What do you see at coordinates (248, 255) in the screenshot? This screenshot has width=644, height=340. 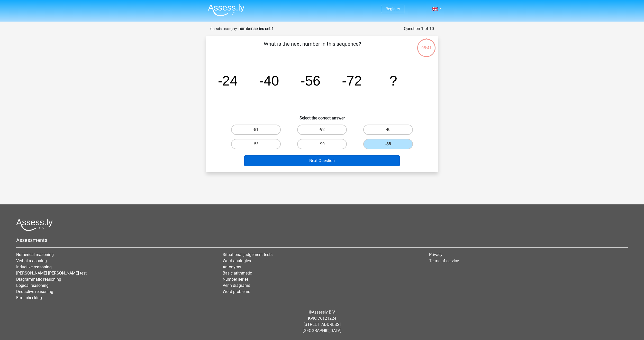 I see `a: Situational judgement tests` at bounding box center [248, 255].